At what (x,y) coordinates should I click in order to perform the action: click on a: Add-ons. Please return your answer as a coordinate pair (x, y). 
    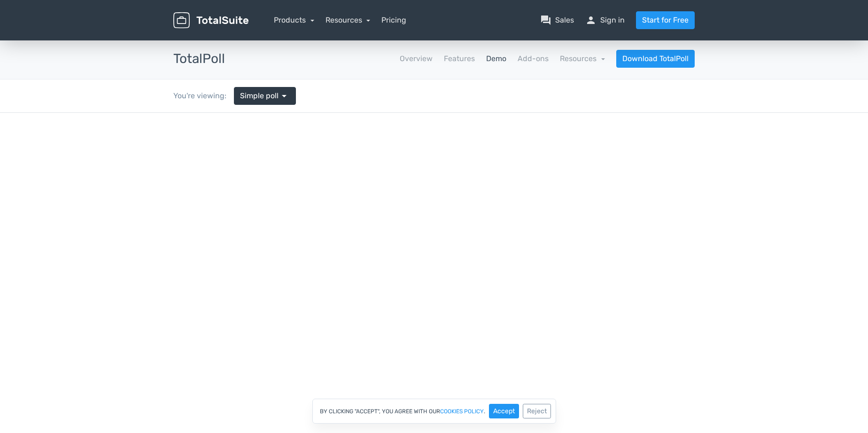
    Looking at the image, I should click on (533, 59).